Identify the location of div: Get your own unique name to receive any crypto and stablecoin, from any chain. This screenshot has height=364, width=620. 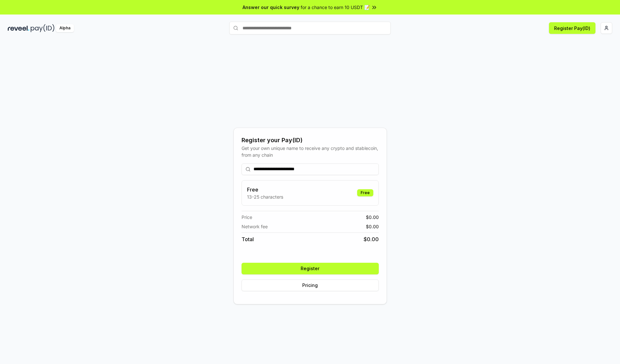
(310, 152).